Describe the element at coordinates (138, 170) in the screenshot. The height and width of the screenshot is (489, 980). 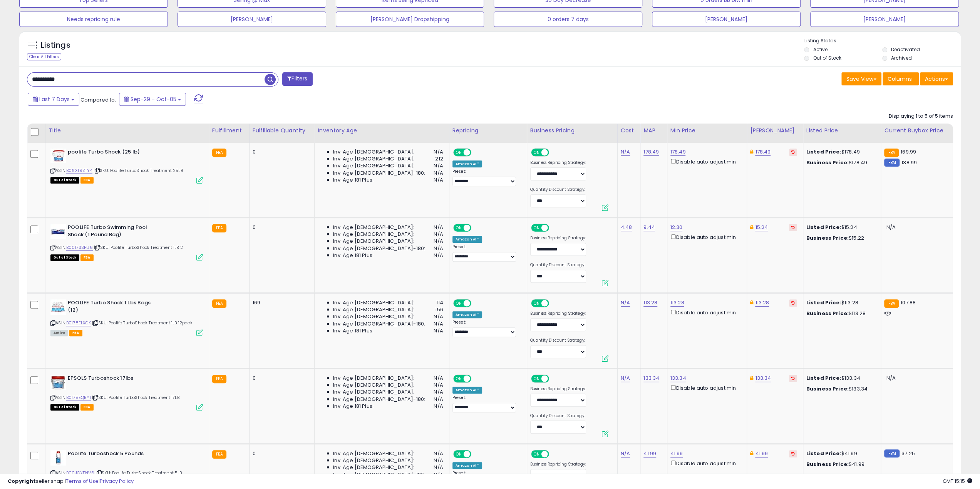
I see `span: | SKU: Poolife TurboShock Treatment 25LB` at that location.